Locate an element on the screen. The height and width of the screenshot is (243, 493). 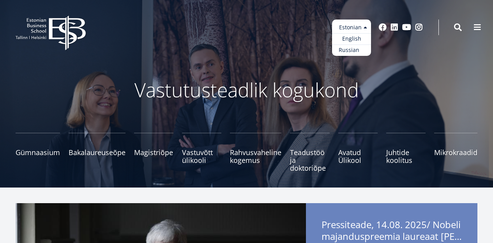
a: Youtube is located at coordinates (407, 27).